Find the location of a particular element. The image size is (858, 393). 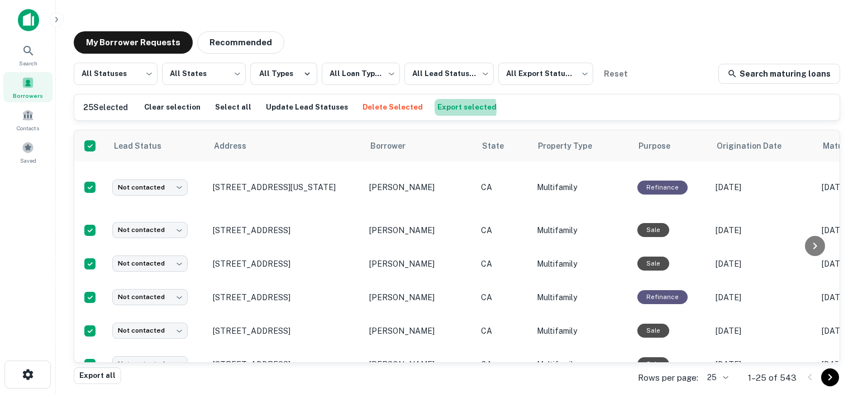

span: State is located at coordinates (500, 146).